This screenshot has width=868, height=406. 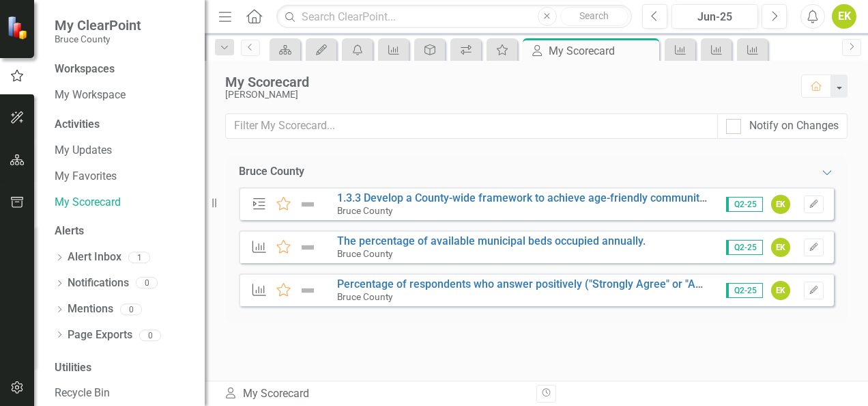 What do you see at coordinates (123, 150) in the screenshot?
I see `a: My Updates` at bounding box center [123, 150].